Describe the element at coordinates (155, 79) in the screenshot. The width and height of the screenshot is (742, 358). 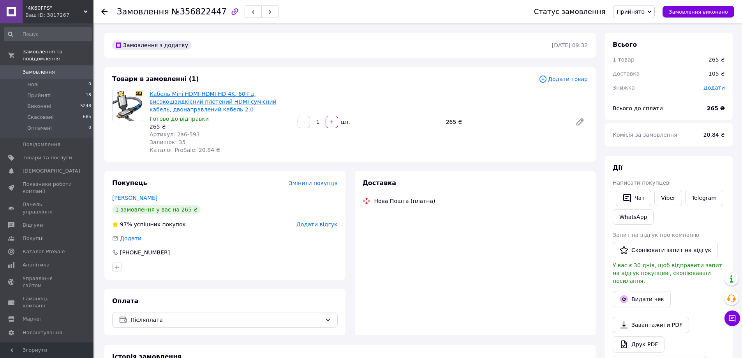
I see `span: Товари в замовленні (1)` at that location.